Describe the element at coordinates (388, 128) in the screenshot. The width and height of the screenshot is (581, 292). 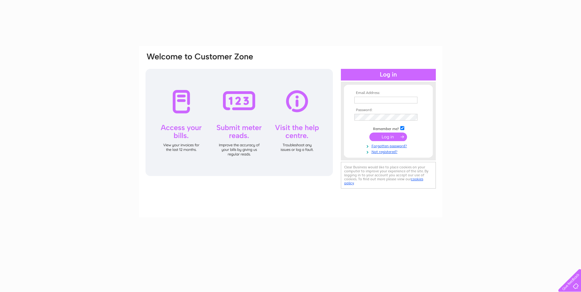
I see `td: Remember me?` at that location.